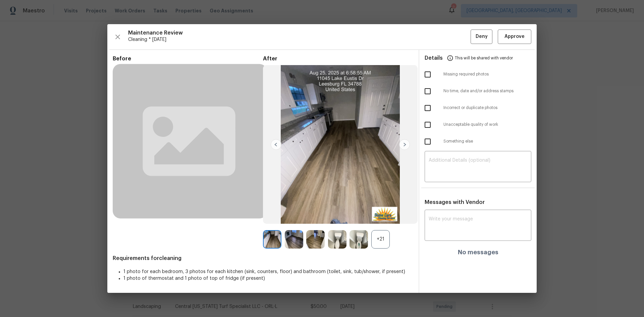  What do you see at coordinates (338, 59) in the screenshot?
I see `span: After` at bounding box center [338, 59].